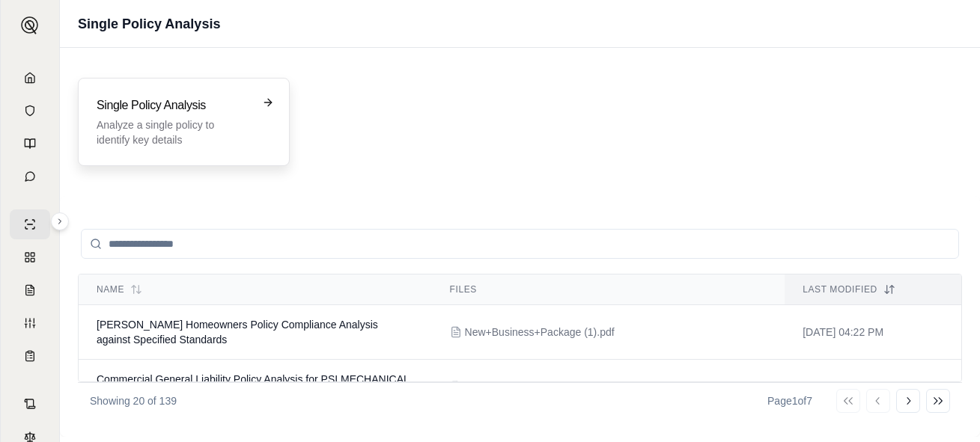 Image resolution: width=980 pixels, height=442 pixels. Describe the element at coordinates (540, 387) in the screenshot. I see `span: Nationwide+GL+Full+Dec+Page+-+07-13-2025+to+07-13-2026.pdf` at that location.